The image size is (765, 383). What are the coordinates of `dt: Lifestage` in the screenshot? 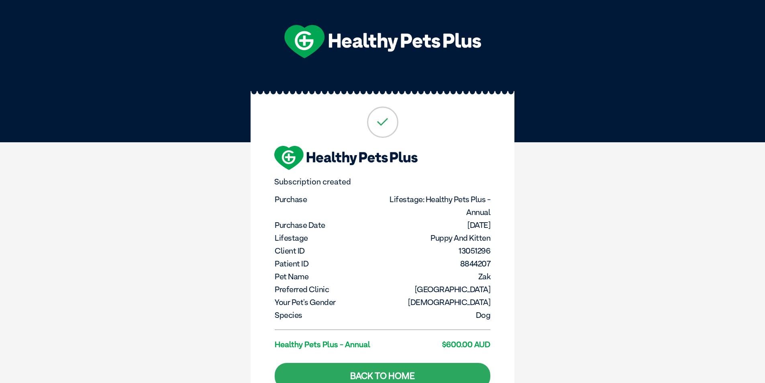 It's located at (328, 238).